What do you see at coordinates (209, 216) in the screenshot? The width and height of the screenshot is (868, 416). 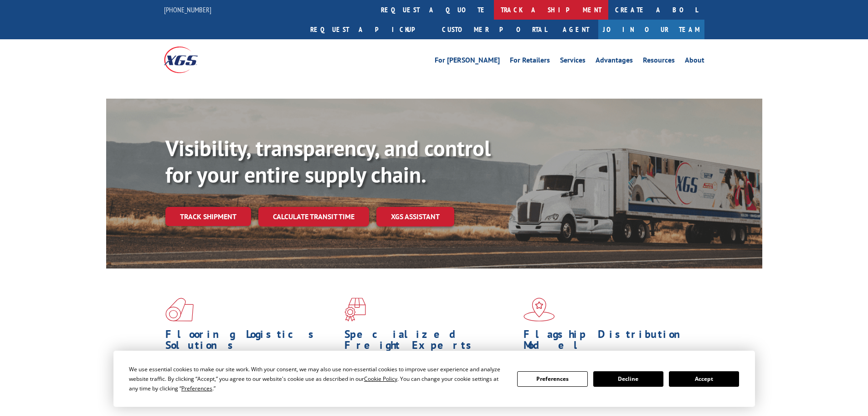 I see `a: Track shipment` at bounding box center [209, 216].